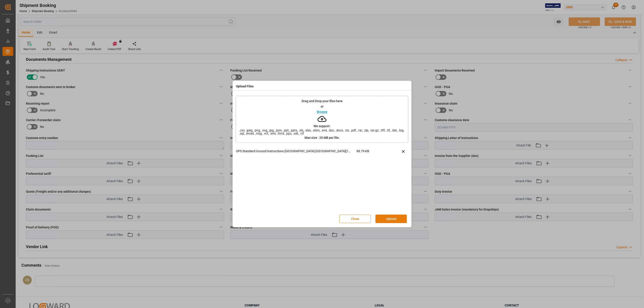 The height and width of the screenshot is (308, 644). I want to click on button: Upload, so click(391, 219).